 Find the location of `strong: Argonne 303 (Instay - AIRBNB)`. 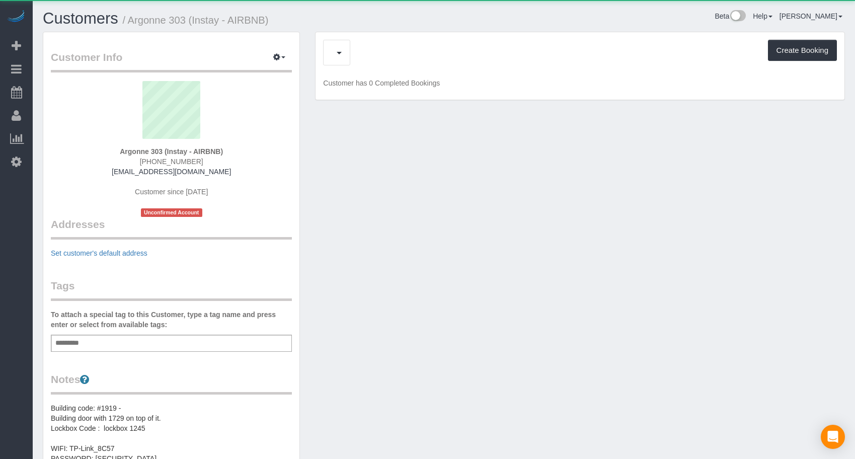

strong: Argonne 303 (Instay - AIRBNB) is located at coordinates (171, 151).